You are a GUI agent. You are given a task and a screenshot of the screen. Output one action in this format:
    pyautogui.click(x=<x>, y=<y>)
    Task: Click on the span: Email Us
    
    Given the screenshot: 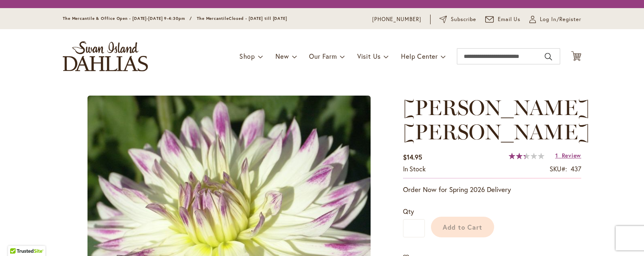 What is the action you would take?
    pyautogui.click(x=509, y=19)
    